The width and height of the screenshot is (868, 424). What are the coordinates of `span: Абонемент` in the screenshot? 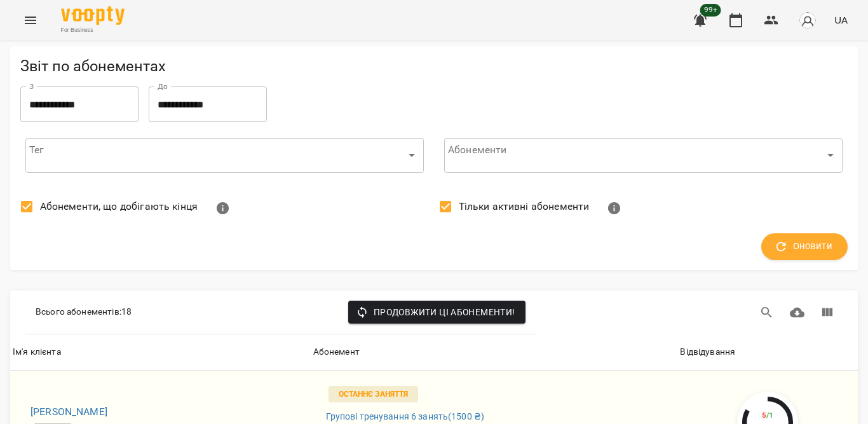 It's located at (494, 352).